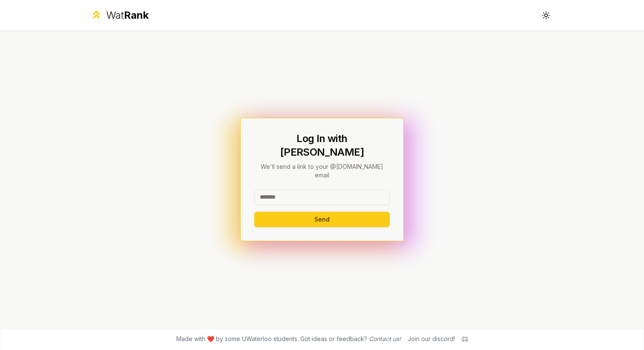  I want to click on div: Join our discord!, so click(431, 339).